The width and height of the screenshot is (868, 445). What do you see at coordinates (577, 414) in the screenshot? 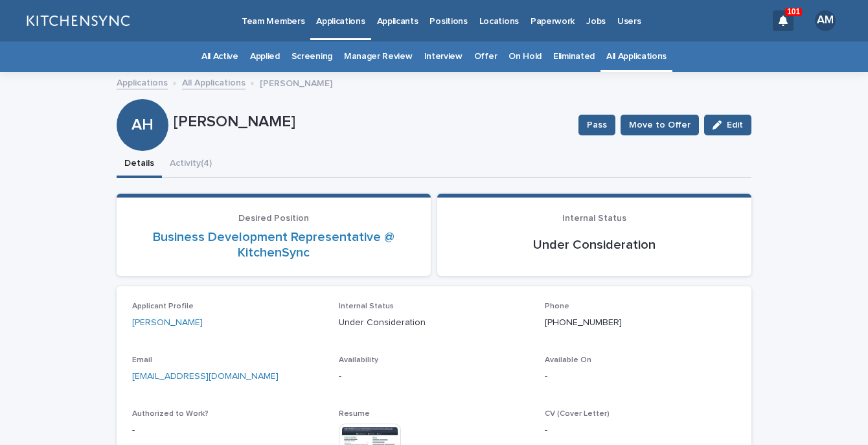
I see `span: CV (Cover Letter)` at bounding box center [577, 414].